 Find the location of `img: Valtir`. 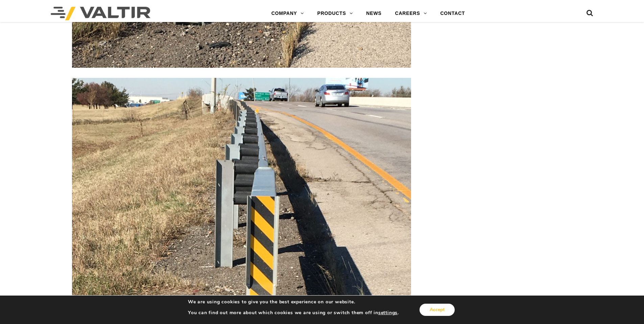

img: Valtir is located at coordinates (100, 14).